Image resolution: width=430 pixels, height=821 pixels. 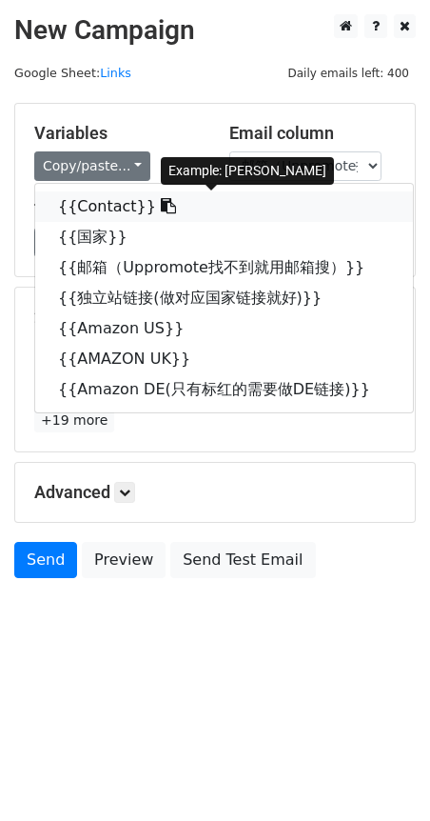 I want to click on span: Daily emails left: 400, so click(x=348, y=73).